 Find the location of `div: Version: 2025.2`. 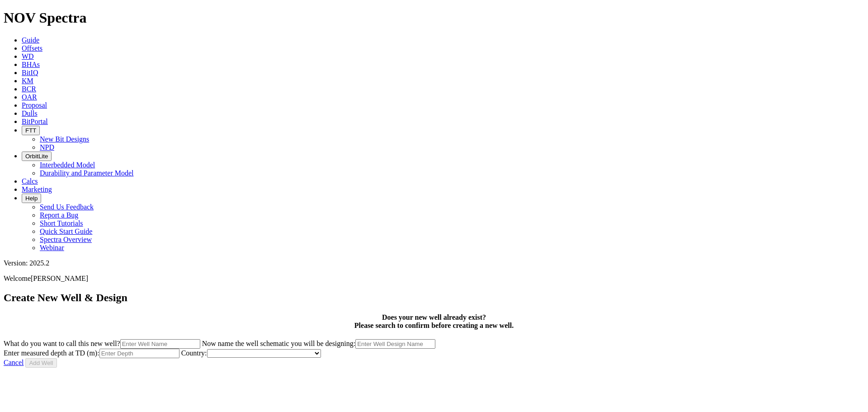

div: Version: 2025.2 is located at coordinates (434, 263).